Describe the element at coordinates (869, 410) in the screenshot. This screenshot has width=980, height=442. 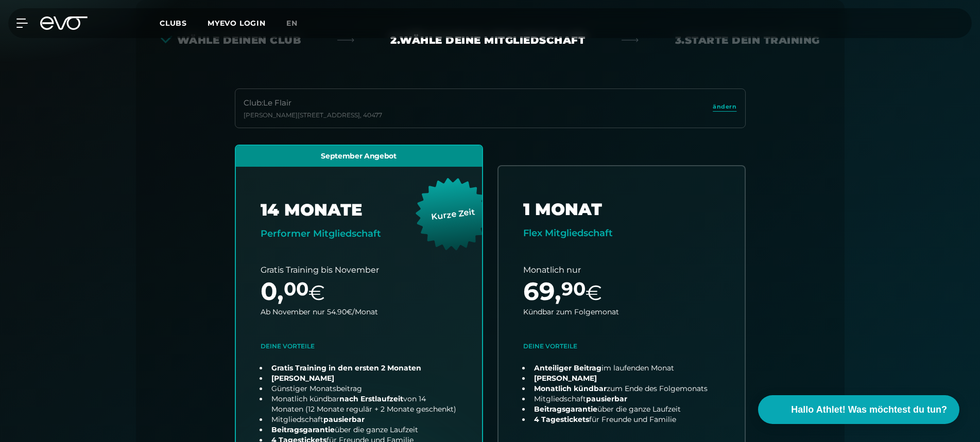
I see `span: Hallo Athlet! Was möchtest du tun?` at that location.